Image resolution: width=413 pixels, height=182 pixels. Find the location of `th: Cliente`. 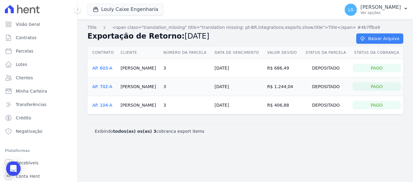

th: Cliente is located at coordinates (139, 52).